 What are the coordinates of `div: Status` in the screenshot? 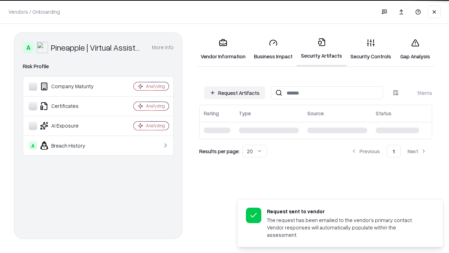 It's located at (384, 113).